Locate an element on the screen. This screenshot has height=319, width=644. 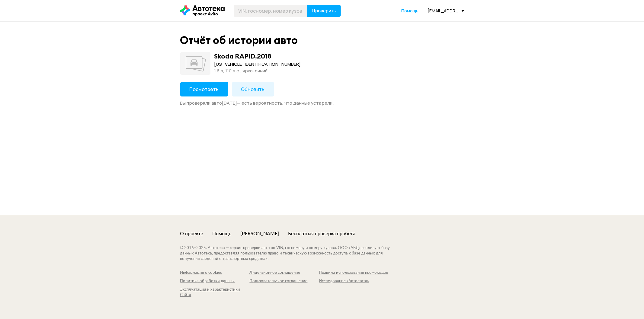
a: Политика обработки данных is located at coordinates (215, 282).